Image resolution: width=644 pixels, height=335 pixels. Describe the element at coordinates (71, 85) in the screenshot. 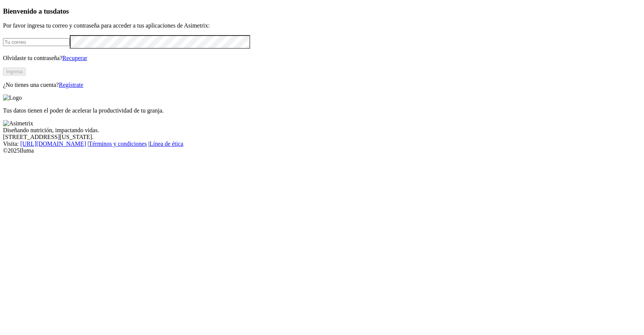

I see `a: Regístrate` at that location.